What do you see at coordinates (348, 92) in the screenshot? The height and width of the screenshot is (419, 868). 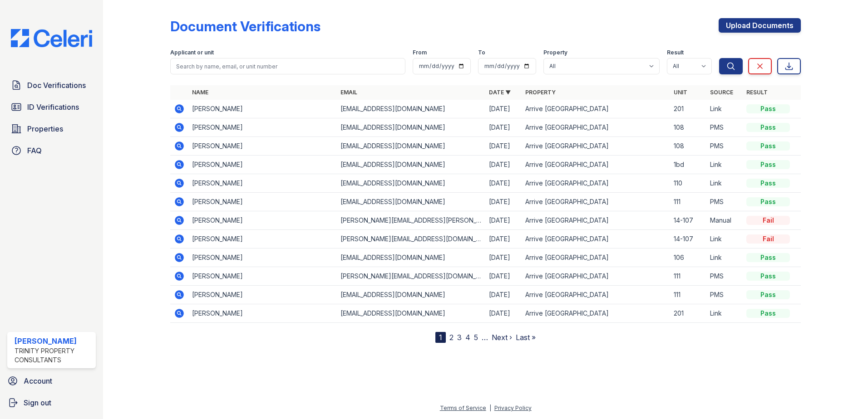 I see `a: Email` at bounding box center [348, 92].